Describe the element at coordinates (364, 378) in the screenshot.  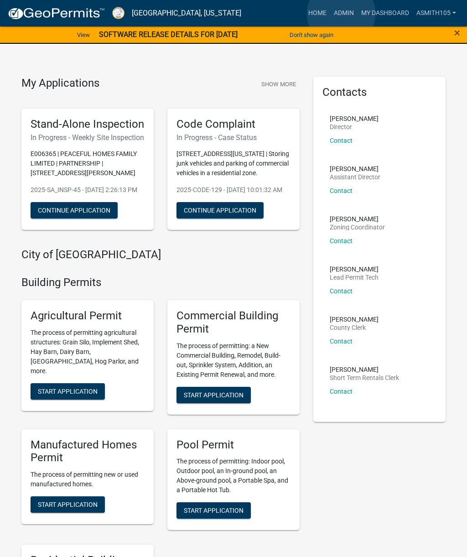
I see `p: Short Term Rentals Clerk` at that location.